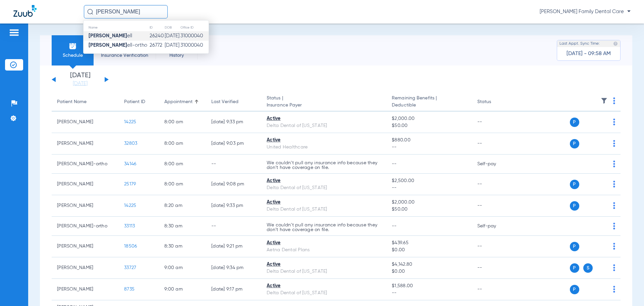  I want to click on td: 26240, so click(157, 36).